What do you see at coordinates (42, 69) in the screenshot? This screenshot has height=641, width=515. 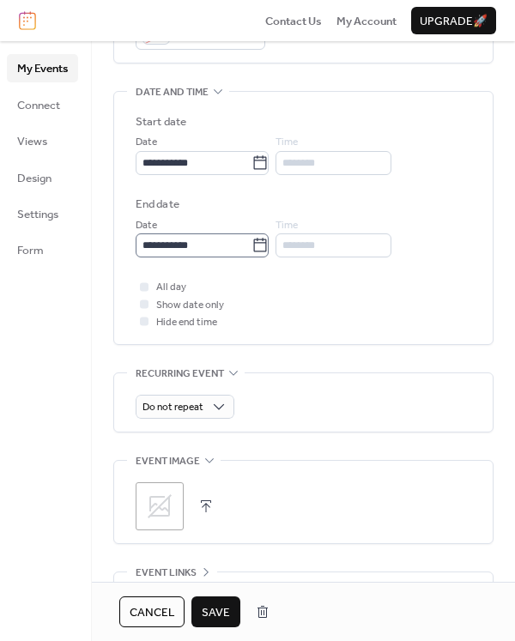 I see `span: My Events` at bounding box center [42, 69].